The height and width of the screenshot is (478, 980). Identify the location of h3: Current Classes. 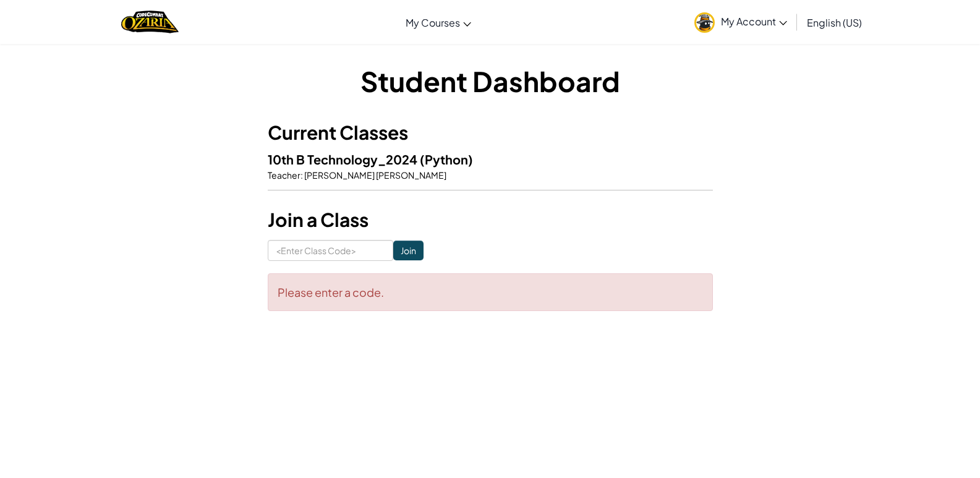
(491, 133).